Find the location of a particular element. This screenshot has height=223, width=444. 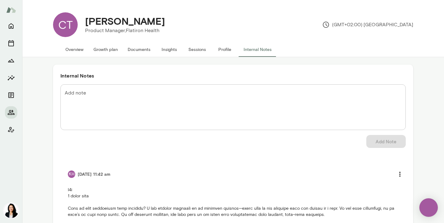

h6: Internal Notes is located at coordinates (233, 76).